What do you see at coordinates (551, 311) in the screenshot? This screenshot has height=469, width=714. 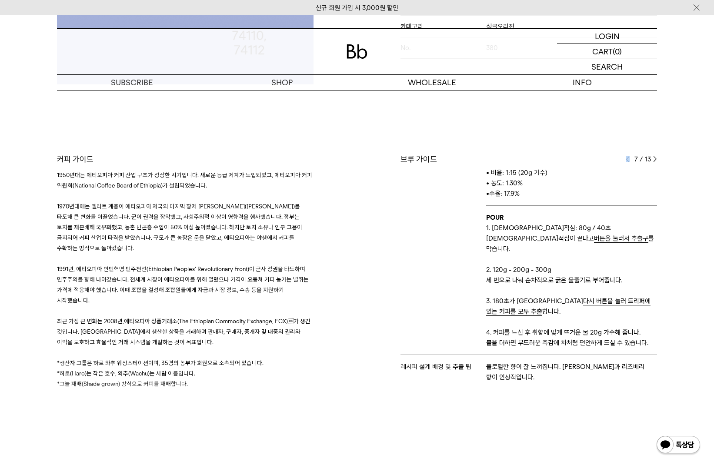 I see `span: 합니다.` at bounding box center [551, 311].